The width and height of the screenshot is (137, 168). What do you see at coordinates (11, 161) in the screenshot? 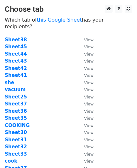
I see `strong: cook` at bounding box center [11, 161].